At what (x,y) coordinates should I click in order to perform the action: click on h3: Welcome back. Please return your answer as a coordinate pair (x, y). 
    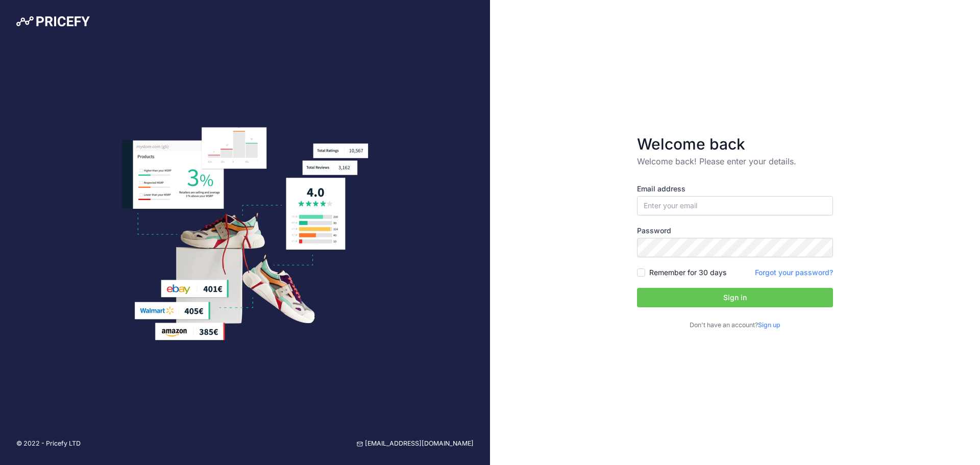
    Looking at the image, I should click on (735, 144).